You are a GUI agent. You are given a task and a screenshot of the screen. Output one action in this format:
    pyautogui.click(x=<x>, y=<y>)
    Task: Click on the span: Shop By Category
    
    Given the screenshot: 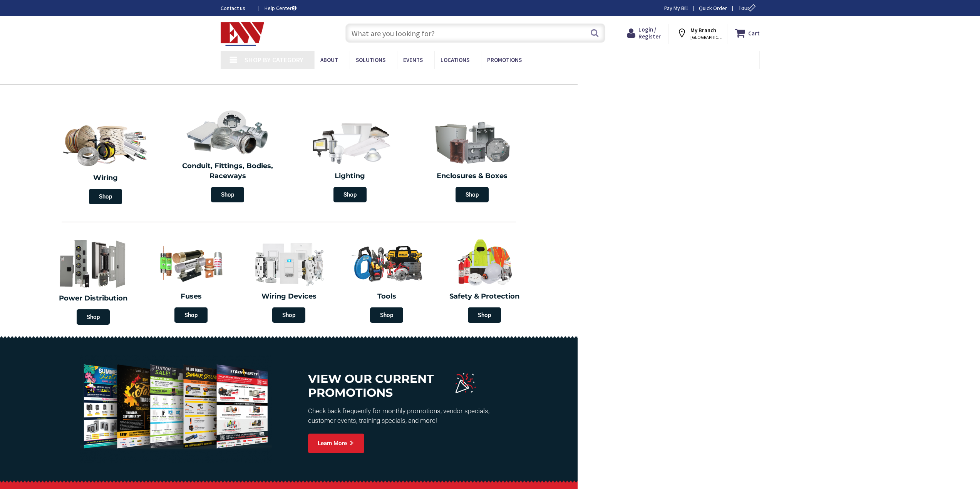 What is the action you would take?
    pyautogui.click(x=274, y=59)
    